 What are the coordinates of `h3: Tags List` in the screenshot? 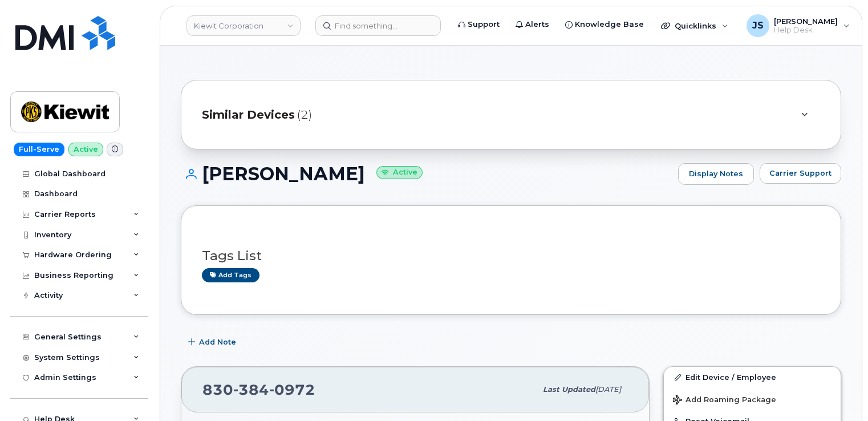 It's located at (511, 255).